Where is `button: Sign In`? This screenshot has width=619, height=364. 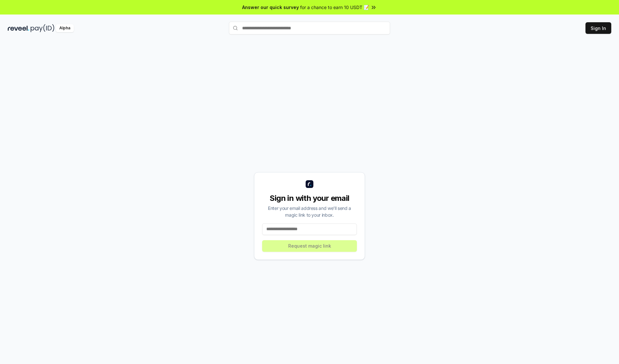
button: Sign In is located at coordinates (599, 28).